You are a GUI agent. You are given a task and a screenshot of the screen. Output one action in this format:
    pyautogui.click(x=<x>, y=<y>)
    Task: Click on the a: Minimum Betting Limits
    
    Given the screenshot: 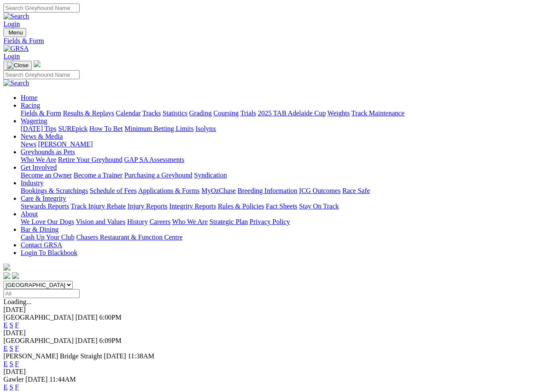 What is the action you would take?
    pyautogui.click(x=159, y=129)
    